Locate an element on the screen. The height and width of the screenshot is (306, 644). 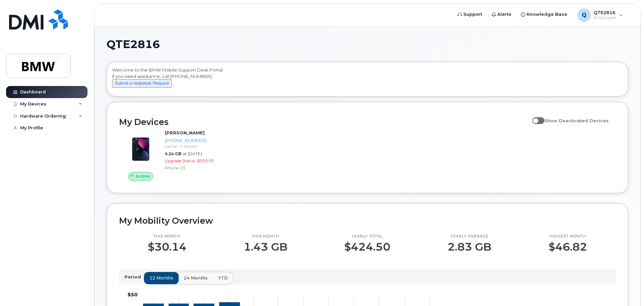
input: Show Deactivated Devices is located at coordinates (535, 117).